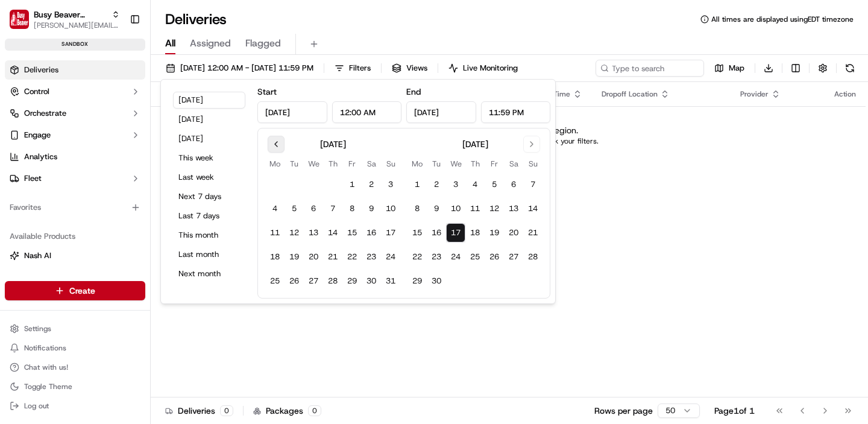 This screenshot has width=868, height=424. What do you see at coordinates (75, 256) in the screenshot?
I see `a: Nash AI` at bounding box center [75, 256].